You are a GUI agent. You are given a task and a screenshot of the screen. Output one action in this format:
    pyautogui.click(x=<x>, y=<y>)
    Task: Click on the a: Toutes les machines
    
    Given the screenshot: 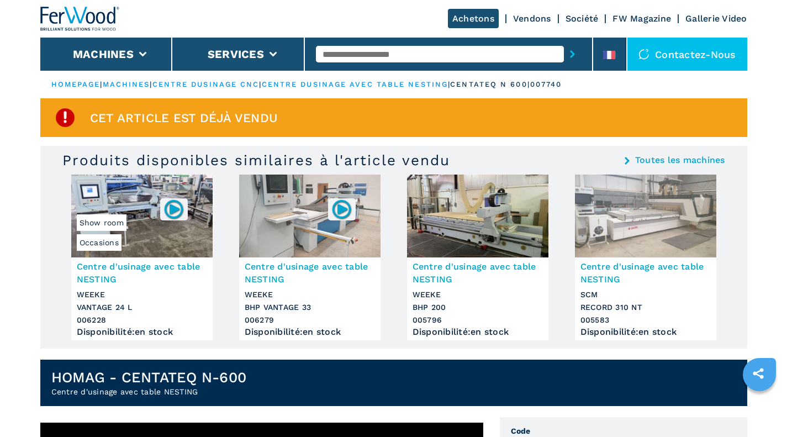 What is the action you would take?
    pyautogui.click(x=680, y=160)
    